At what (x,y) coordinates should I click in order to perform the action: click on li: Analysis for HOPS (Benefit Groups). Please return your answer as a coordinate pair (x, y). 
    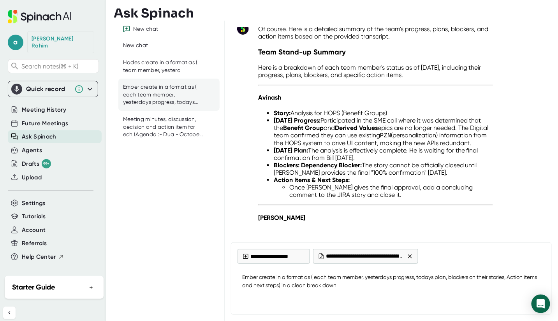
    Looking at the image, I should click on (383, 113).